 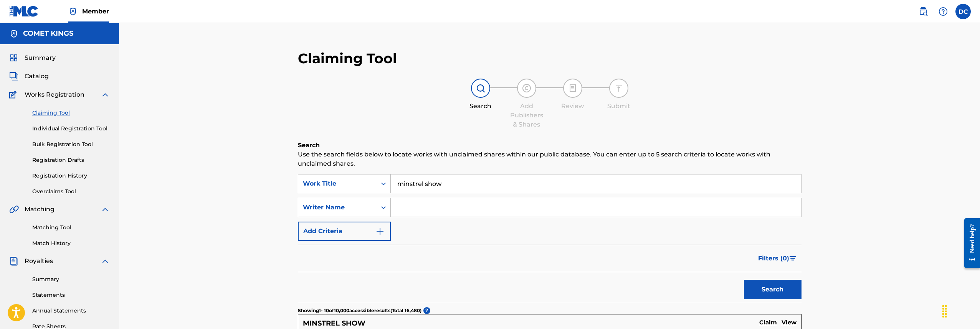 What do you see at coordinates (572, 106) in the screenshot?
I see `div: Review` at bounding box center [572, 106].